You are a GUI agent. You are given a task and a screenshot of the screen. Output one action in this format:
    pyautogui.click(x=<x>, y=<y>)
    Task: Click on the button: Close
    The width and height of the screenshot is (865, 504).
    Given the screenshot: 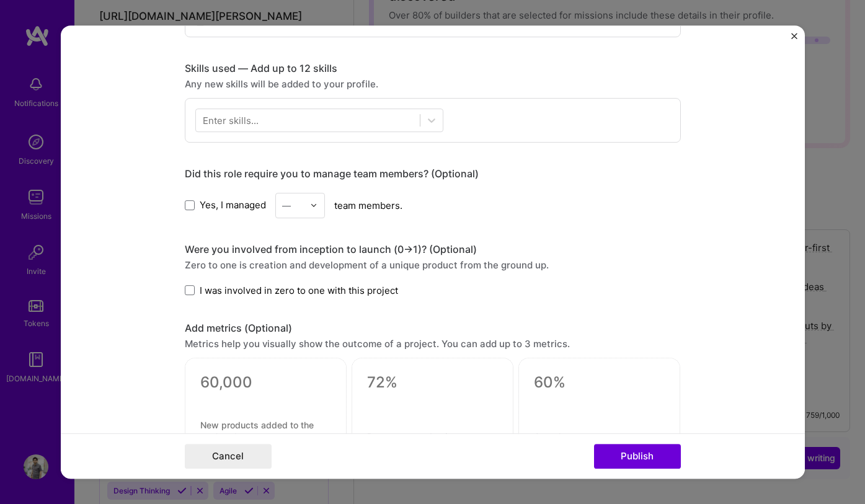 What is the action you would take?
    pyautogui.click(x=794, y=39)
    